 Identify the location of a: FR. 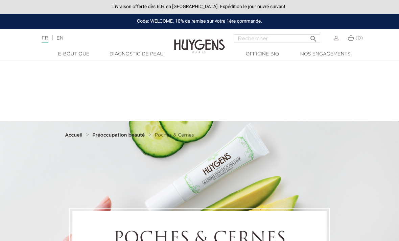
(45, 39).